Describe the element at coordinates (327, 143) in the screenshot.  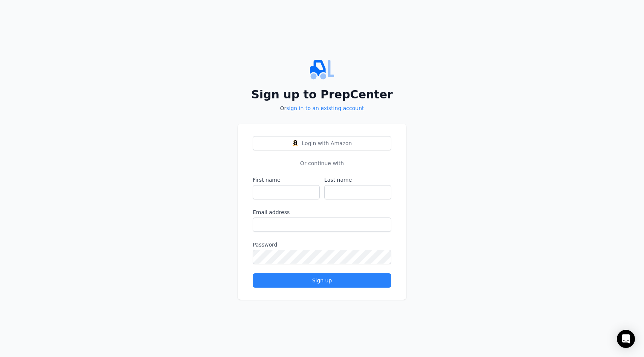
I see `span: Login with Amazon` at that location.